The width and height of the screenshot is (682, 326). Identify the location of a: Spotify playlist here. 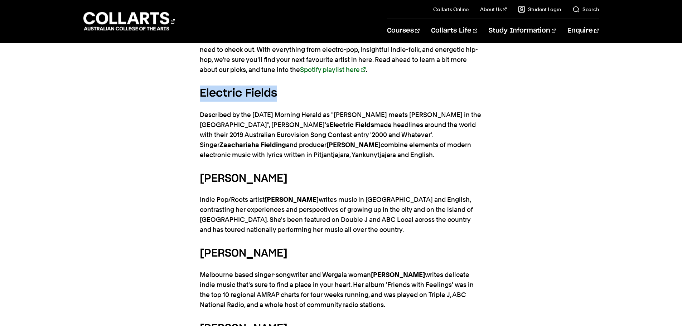
(332, 69).